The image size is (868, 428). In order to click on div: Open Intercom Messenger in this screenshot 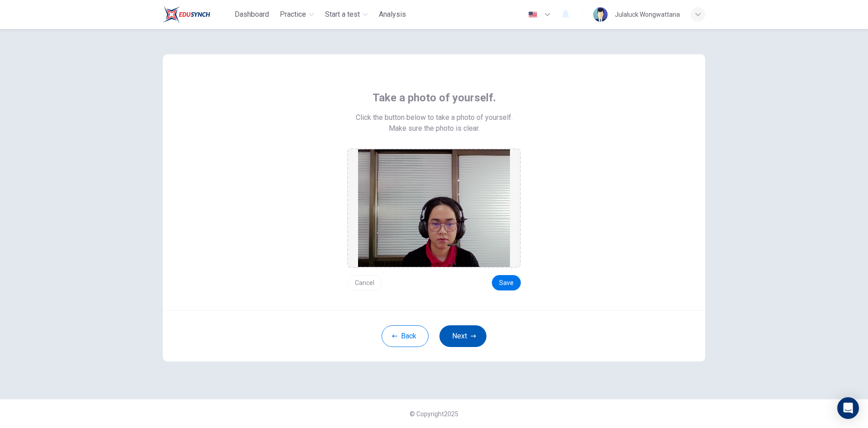, I will do `click(848, 408)`.